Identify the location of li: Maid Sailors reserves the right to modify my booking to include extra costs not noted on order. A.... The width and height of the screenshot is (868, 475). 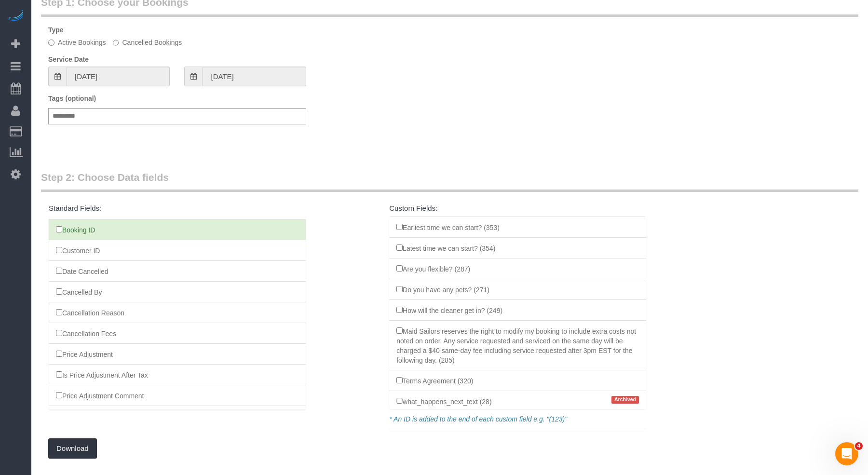
(517, 345).